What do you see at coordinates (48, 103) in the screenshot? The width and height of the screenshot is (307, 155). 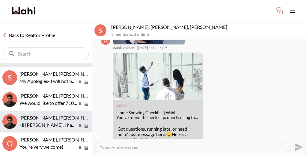 I see `p: We would like to offer 710k, with the condition of selling my house and inspection` at bounding box center [48, 103].